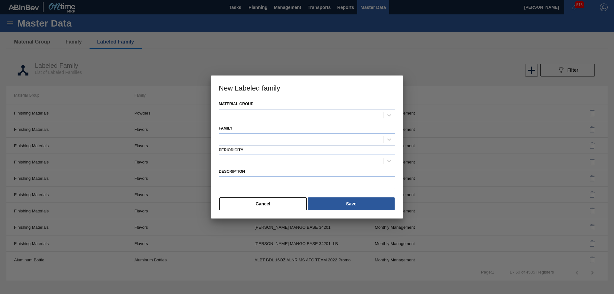  What do you see at coordinates (236, 104) in the screenshot?
I see `label: Material Group` at bounding box center [236, 104].